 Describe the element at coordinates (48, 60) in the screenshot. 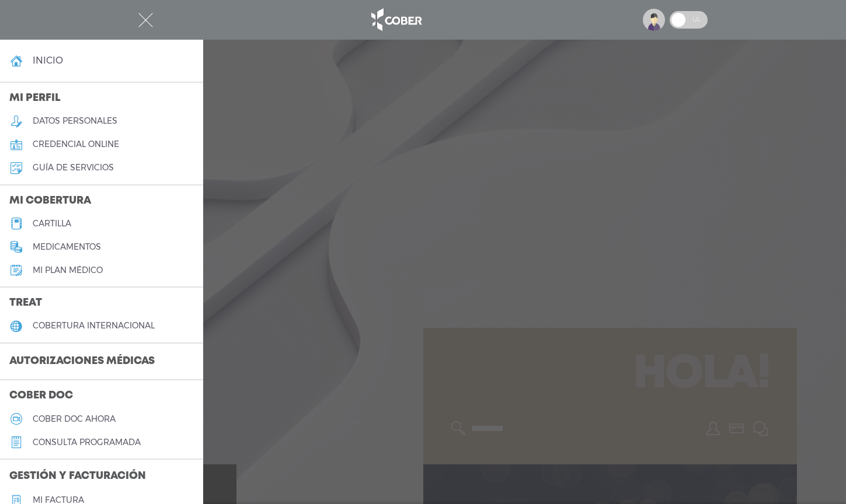

I see `h4: inicio` at that location.